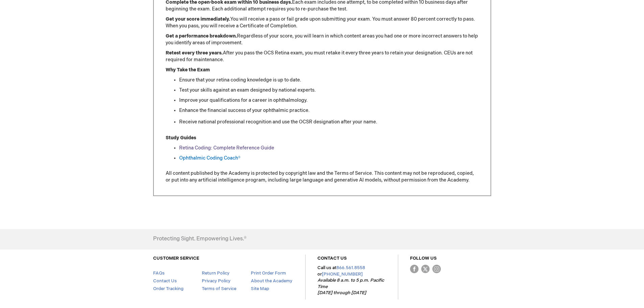 The width and height of the screenshot is (644, 308). I want to click on img: Twitter, so click(425, 269).